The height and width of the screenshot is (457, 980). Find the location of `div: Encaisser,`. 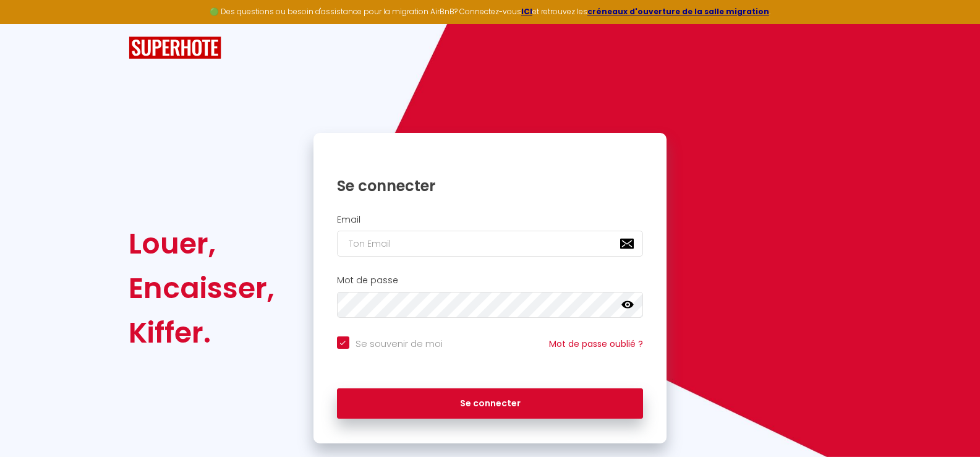

div: Encaisser, is located at coordinates (202, 288).